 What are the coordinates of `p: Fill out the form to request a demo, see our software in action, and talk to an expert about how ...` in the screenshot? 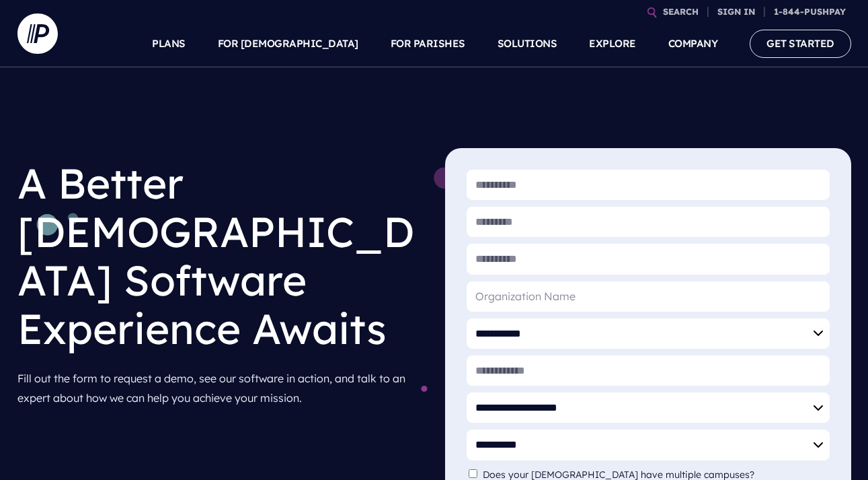 It's located at (221, 388).